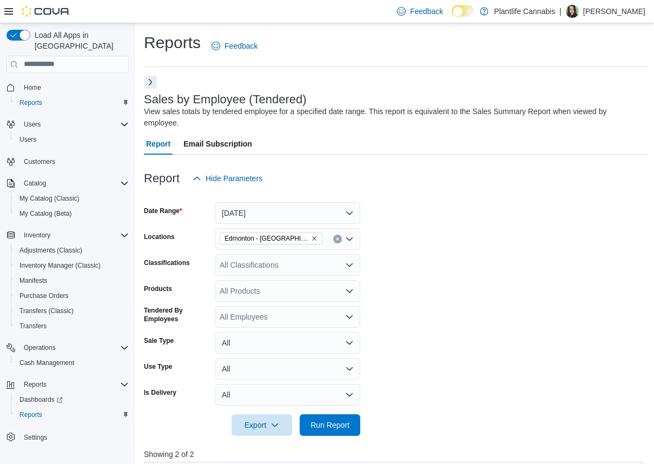 The height and width of the screenshot is (464, 654). What do you see at coordinates (49, 199) in the screenshot?
I see `a: My Catalog (Classic)` at bounding box center [49, 199].